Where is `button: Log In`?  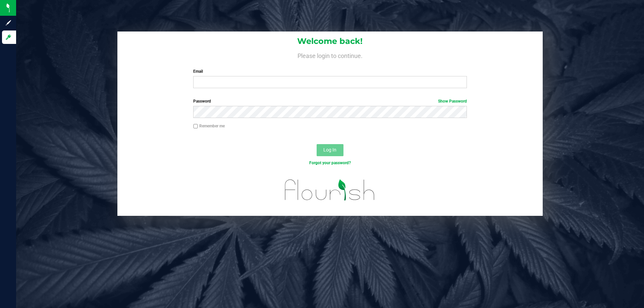 button: Log In is located at coordinates (330, 150).